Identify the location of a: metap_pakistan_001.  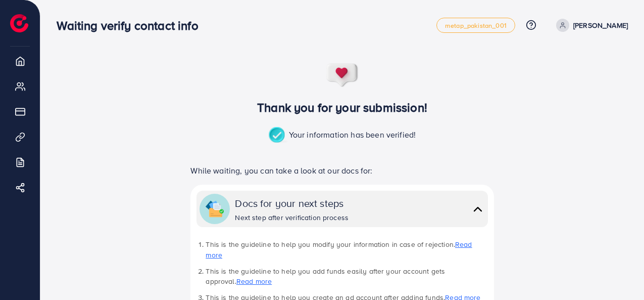
(476, 25).